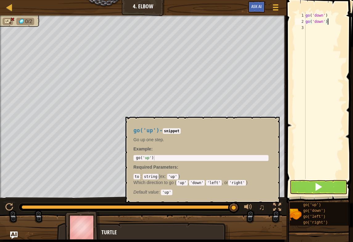 This screenshot has width=353, height=242. What do you see at coordinates (143, 149) in the screenshot?
I see `span: Example` at bounding box center [143, 149].